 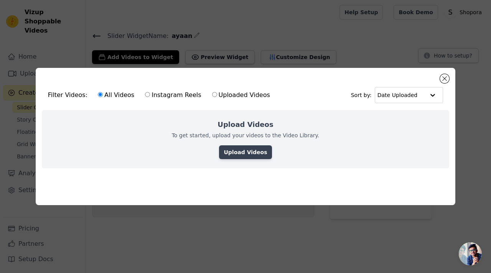 What do you see at coordinates (245, 152) in the screenshot?
I see `a: Upload Videos` at bounding box center [245, 152].